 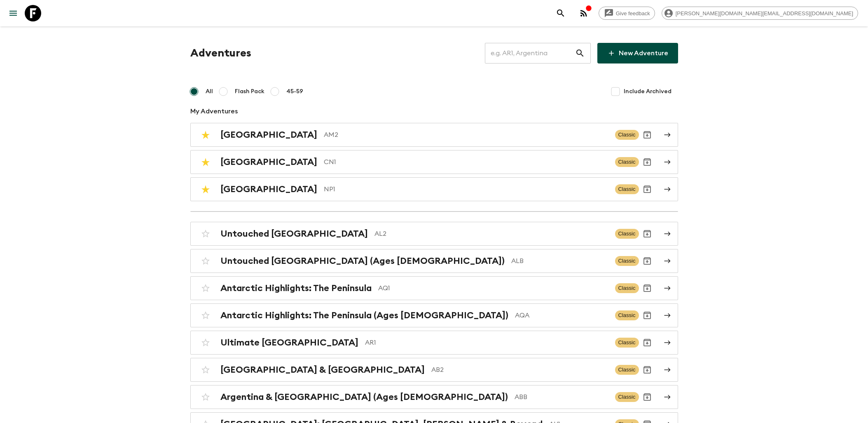 What do you see at coordinates (560, 261) in the screenshot?
I see `p: ALB` at bounding box center [560, 261].